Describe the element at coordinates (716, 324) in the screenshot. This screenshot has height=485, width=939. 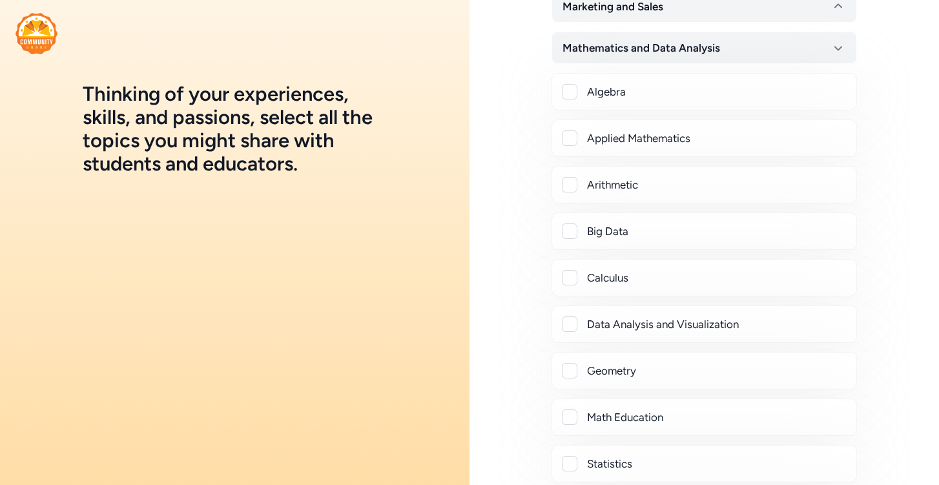
I see `div: Data Analysis and Visualization` at that location.